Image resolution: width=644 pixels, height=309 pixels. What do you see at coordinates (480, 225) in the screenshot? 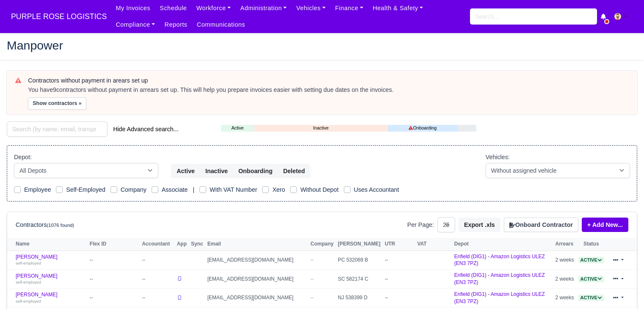
I see `button: Export .xls` at bounding box center [480, 225].